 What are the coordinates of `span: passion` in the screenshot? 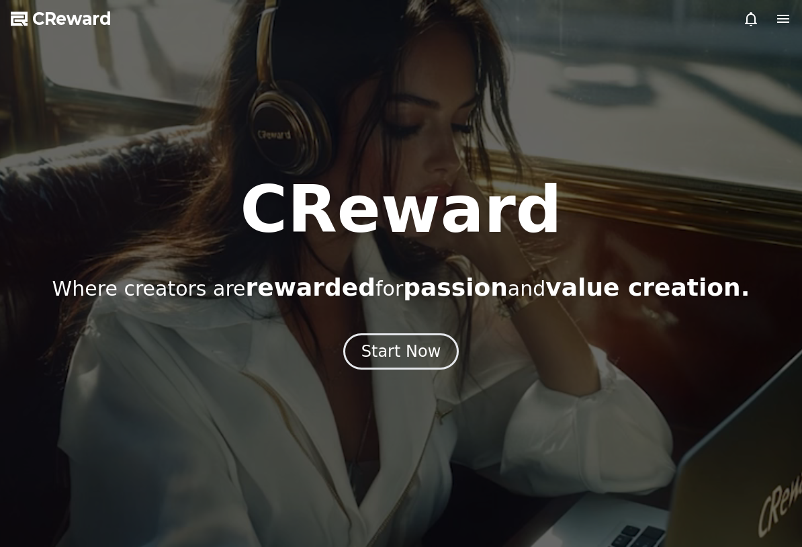 It's located at (455, 287).